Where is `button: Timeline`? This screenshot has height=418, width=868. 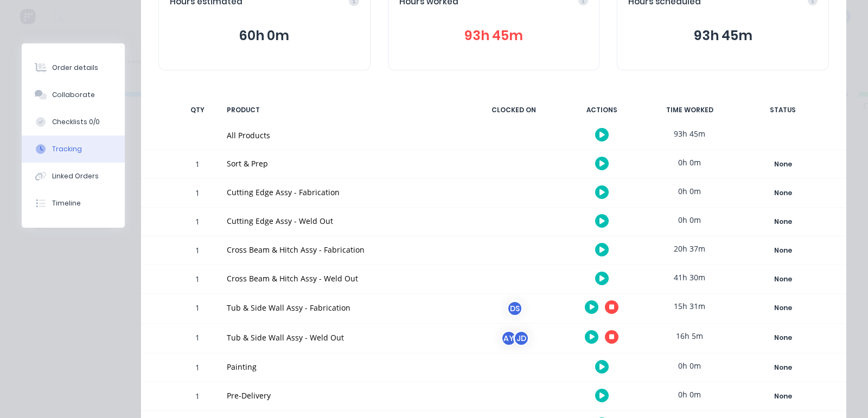
button: Timeline is located at coordinates (73, 203).